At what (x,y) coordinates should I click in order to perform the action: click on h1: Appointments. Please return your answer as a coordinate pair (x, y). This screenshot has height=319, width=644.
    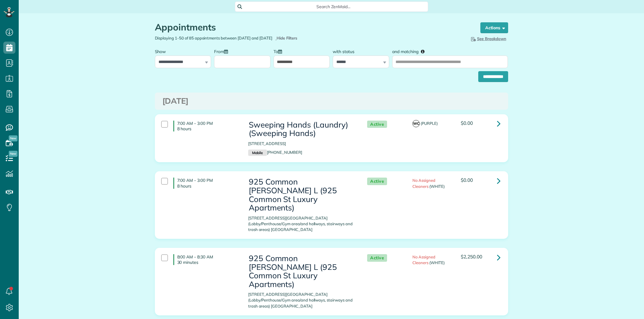
    Looking at the image, I should click on (312, 27).